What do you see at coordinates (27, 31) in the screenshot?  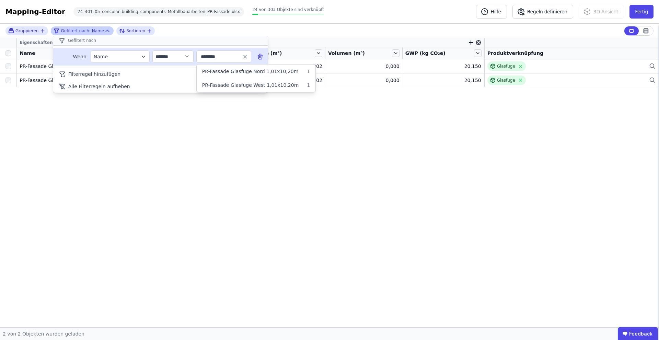 I see `button: Gruppieren` at bounding box center [27, 31].